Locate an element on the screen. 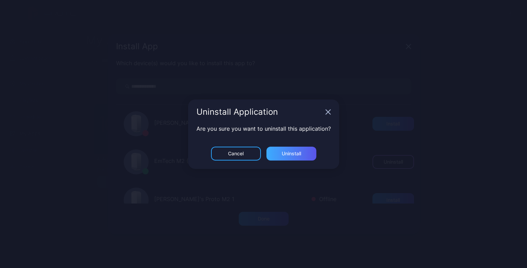  button: Uninstall is located at coordinates (291, 153).